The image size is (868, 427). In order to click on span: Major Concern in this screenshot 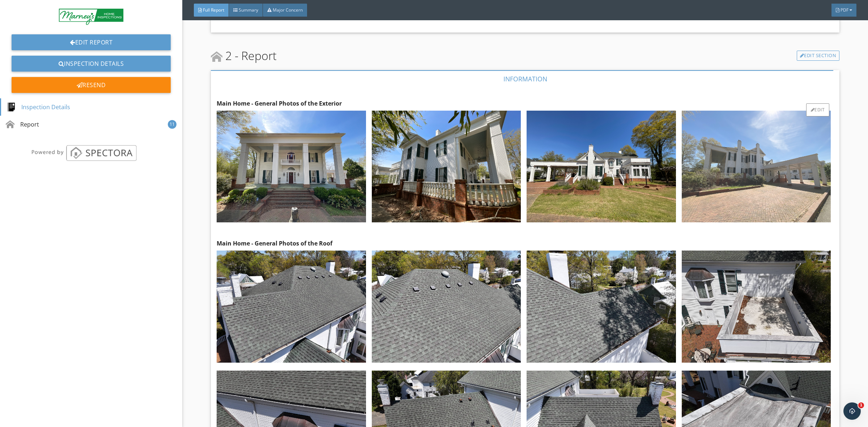, I will do `click(288, 9)`.